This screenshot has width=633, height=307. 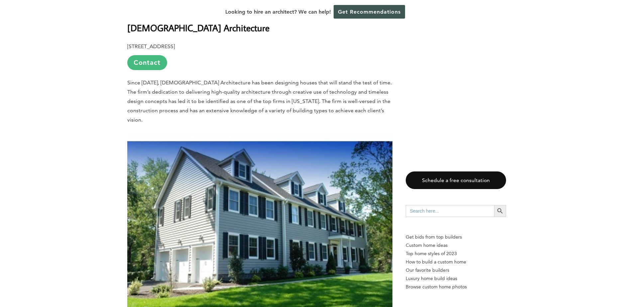 What do you see at coordinates (456, 279) in the screenshot?
I see `a: Luxury home build ideas` at bounding box center [456, 279].